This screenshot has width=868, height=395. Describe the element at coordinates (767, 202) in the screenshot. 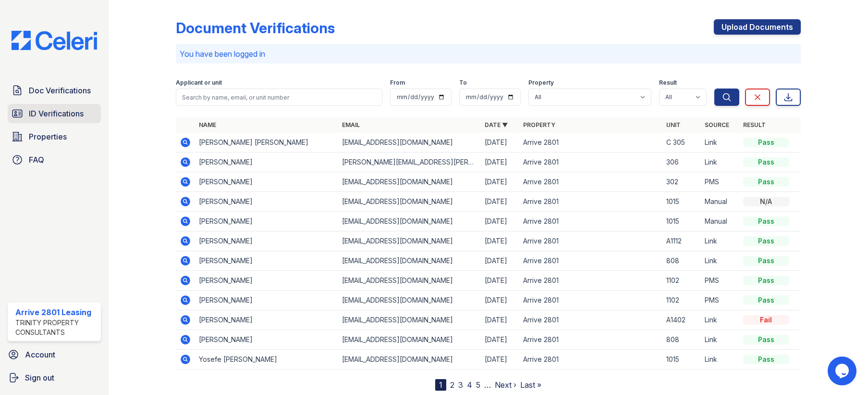

I see `div: N/A` at that location.